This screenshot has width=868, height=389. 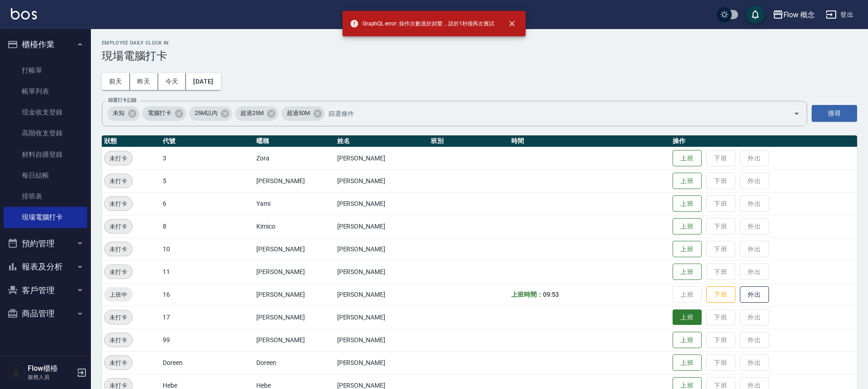 What do you see at coordinates (796, 113) in the screenshot?
I see `button: Open` at bounding box center [796, 113].